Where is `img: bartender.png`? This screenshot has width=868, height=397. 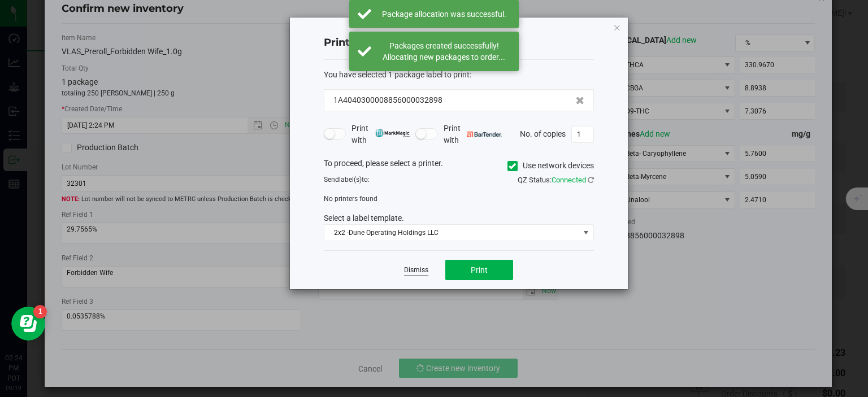
img: bartender.png is located at coordinates (484, 134).